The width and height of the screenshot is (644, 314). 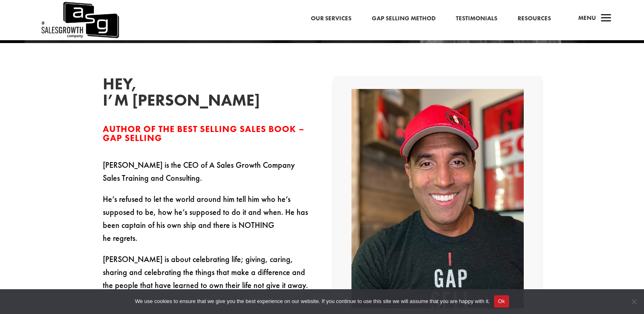 What do you see at coordinates (535, 19) in the screenshot?
I see `a: Resources` at bounding box center [535, 19].